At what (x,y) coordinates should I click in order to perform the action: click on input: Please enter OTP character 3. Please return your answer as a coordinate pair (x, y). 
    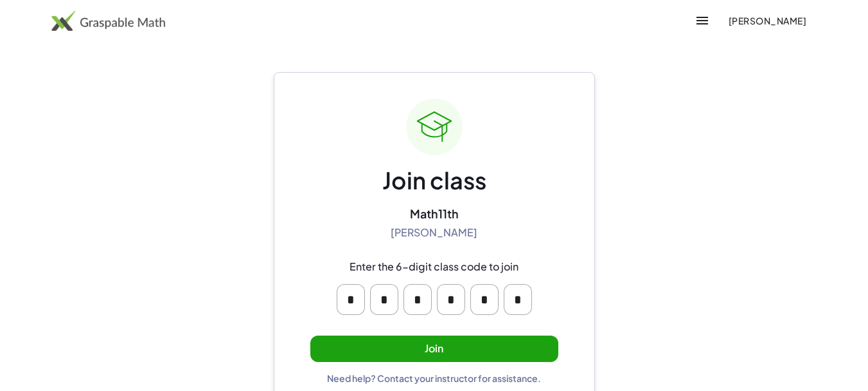
    Looking at the image, I should click on (418, 299).